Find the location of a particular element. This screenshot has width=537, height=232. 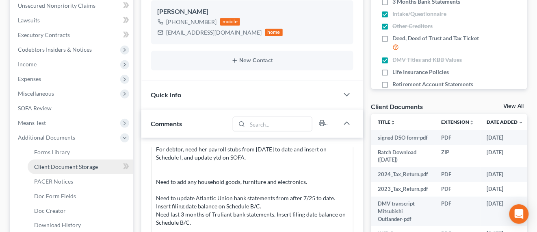

span: Means Test is located at coordinates (32, 122).